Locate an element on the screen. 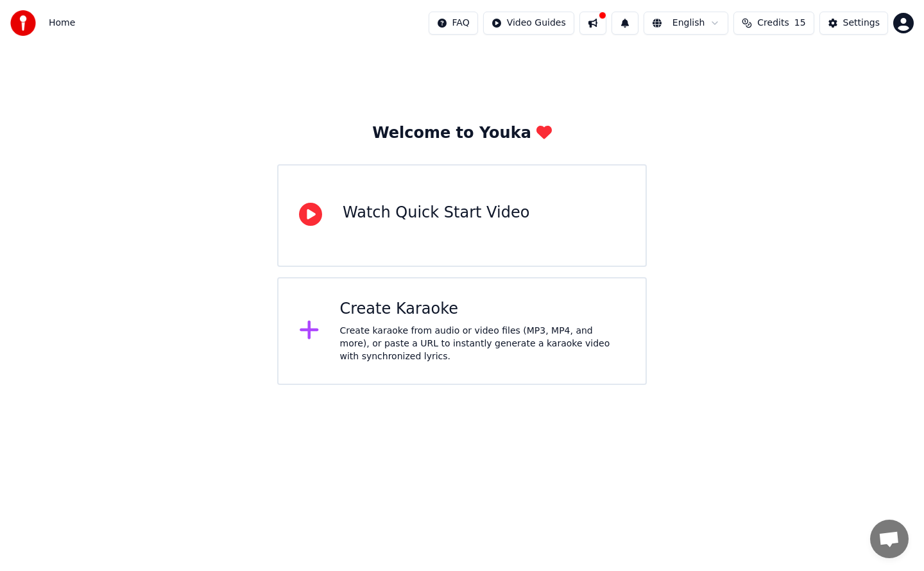  div: Settings is located at coordinates (861, 24).